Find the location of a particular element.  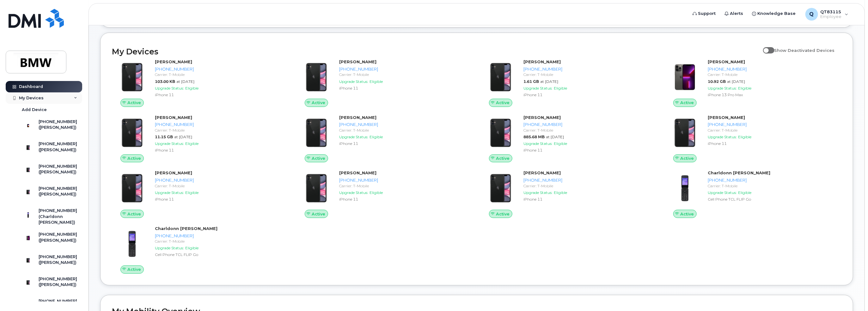

div: Cell Phone TCL FLIP Go is located at coordinates (773, 199).